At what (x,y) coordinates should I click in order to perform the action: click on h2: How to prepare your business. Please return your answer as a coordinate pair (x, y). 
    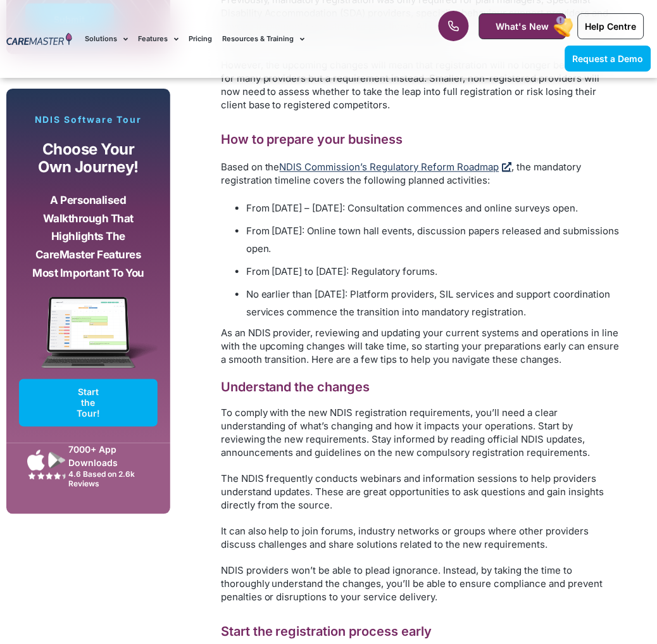
    Looking at the image, I should click on (421, 140).